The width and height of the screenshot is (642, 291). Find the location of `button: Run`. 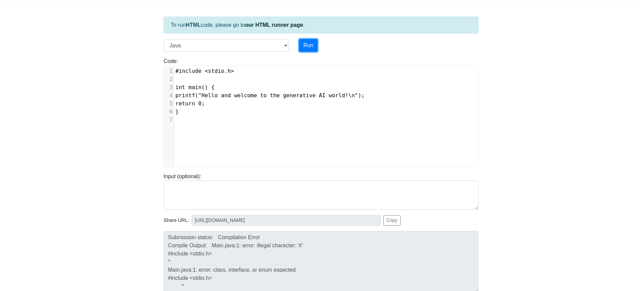

button: Run is located at coordinates (308, 45).